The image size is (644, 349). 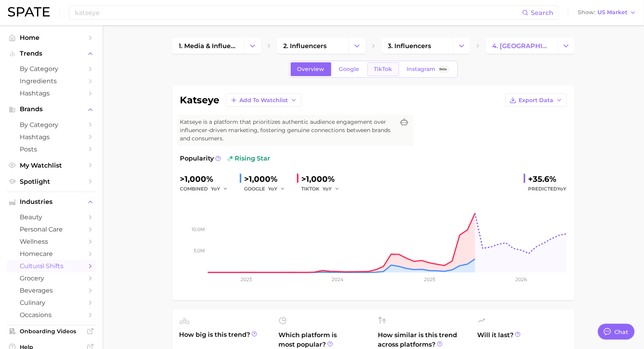 I want to click on span: 1. media & influencers, so click(x=208, y=46).